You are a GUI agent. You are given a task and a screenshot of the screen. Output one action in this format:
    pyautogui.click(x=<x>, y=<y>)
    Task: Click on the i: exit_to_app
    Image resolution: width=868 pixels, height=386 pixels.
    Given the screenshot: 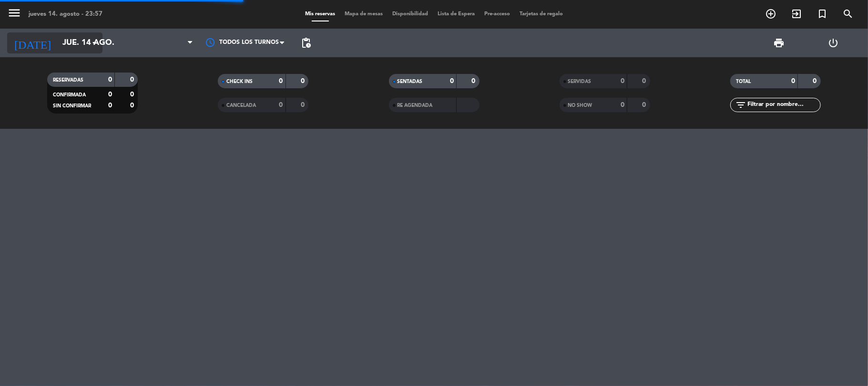 What is the action you would take?
    pyautogui.click(x=796, y=14)
    